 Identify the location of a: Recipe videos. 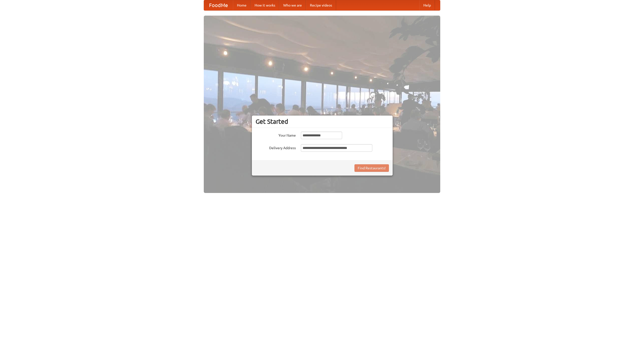
(321, 5).